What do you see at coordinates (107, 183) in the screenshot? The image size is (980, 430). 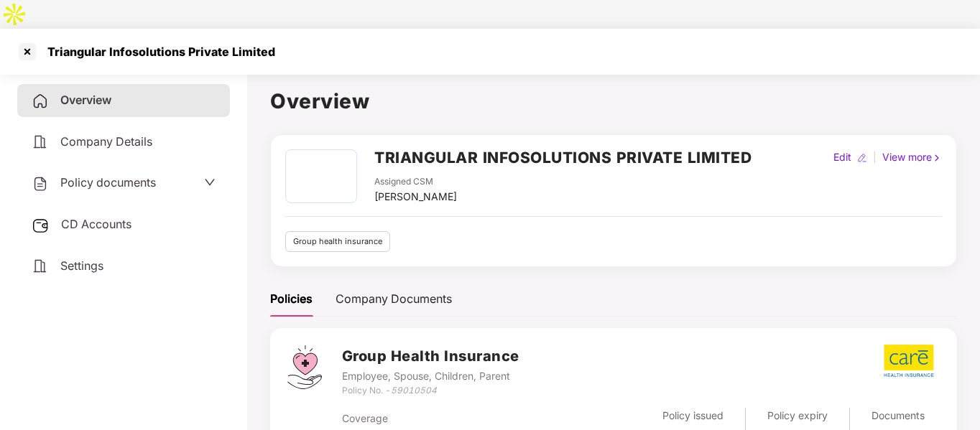 I see `span: Policy documents` at bounding box center [107, 183].